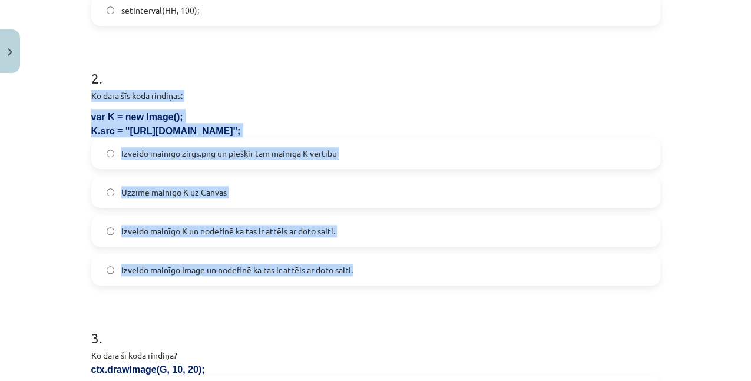 This screenshot has width=751, height=381. Describe the element at coordinates (228, 231) in the screenshot. I see `span: Izveido mainīgo K un nodefinē ka tas ir attēls ar doto saiti.` at that location.